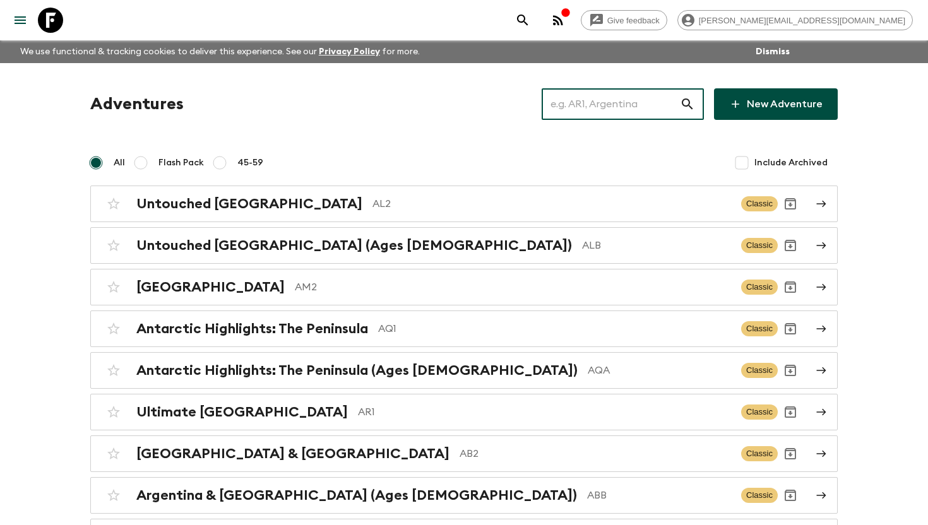 This screenshot has width=928, height=525. What do you see at coordinates (552, 204) in the screenshot?
I see `p: AL2` at bounding box center [552, 204].